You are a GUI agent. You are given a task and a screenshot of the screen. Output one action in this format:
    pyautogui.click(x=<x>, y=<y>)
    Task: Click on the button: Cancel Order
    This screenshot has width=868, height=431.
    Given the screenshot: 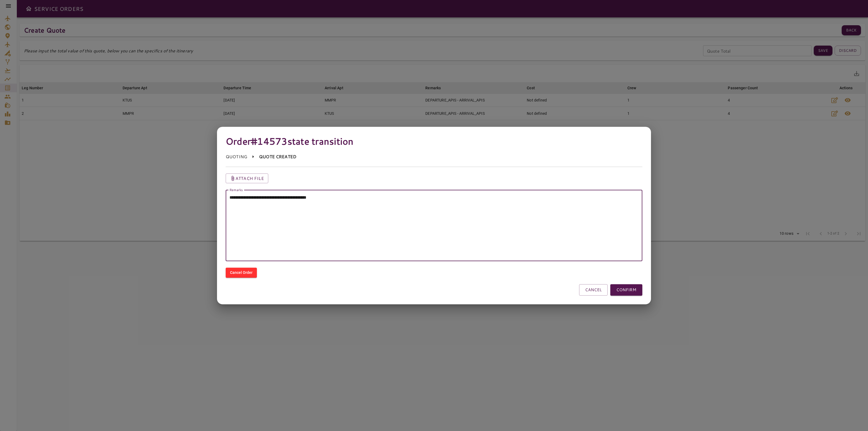 What is the action you would take?
    pyautogui.click(x=241, y=273)
    